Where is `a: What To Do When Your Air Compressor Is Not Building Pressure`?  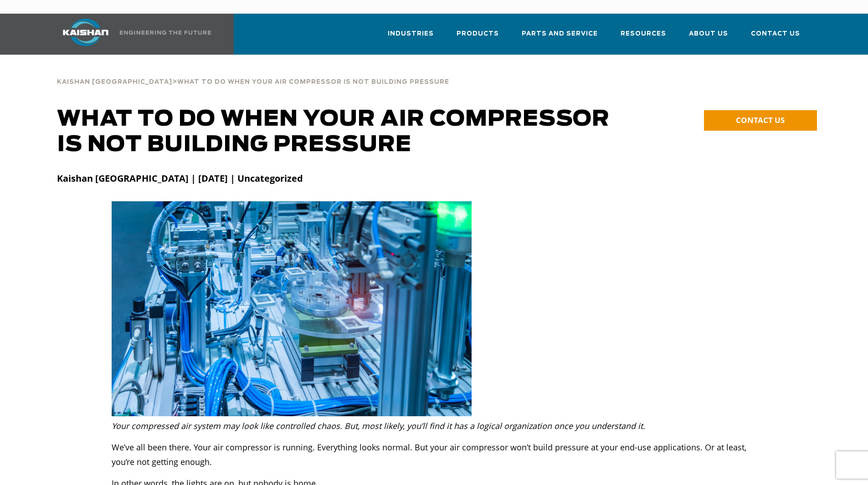
a: What To Do When Your Air Compressor Is Not Building Pressure is located at coordinates (313, 82).